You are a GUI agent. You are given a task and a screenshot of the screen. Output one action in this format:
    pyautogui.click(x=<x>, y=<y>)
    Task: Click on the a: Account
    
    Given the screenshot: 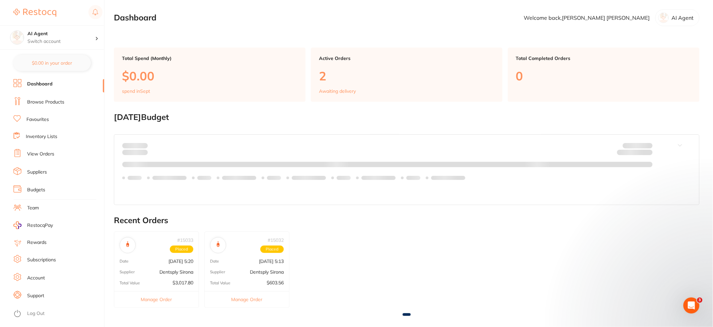 What is the action you would take?
    pyautogui.click(x=36, y=278)
    